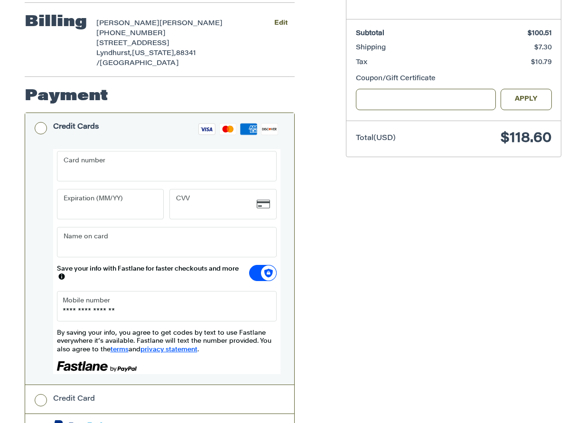 This screenshot has width=586, height=423. Describe the element at coordinates (76, 127) in the screenshot. I see `div: Credit Cards` at that location.